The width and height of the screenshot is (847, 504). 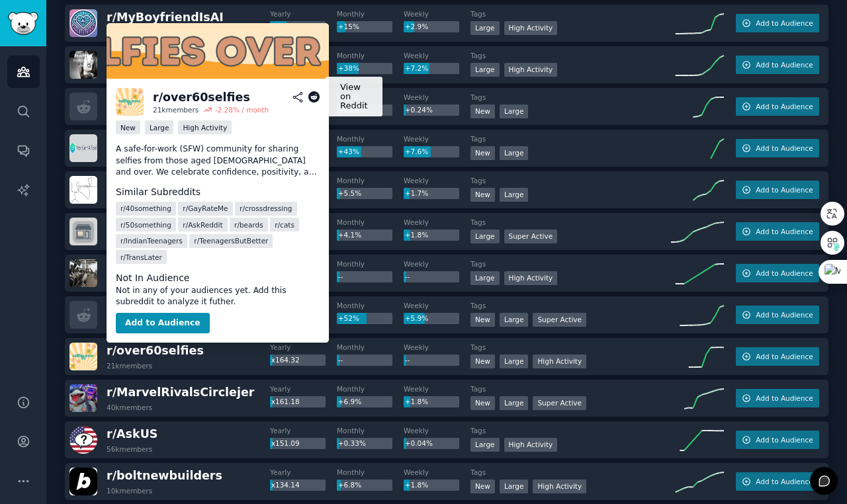 What do you see at coordinates (242, 110) in the screenshot?
I see `div: -2.28 % / month` at bounding box center [242, 110].